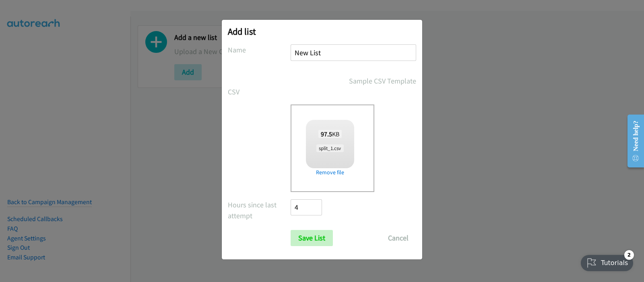 This screenshot has width=644, height=282. What do you see at coordinates (259, 91) in the screenshot?
I see `label: CSV` at bounding box center [259, 91].